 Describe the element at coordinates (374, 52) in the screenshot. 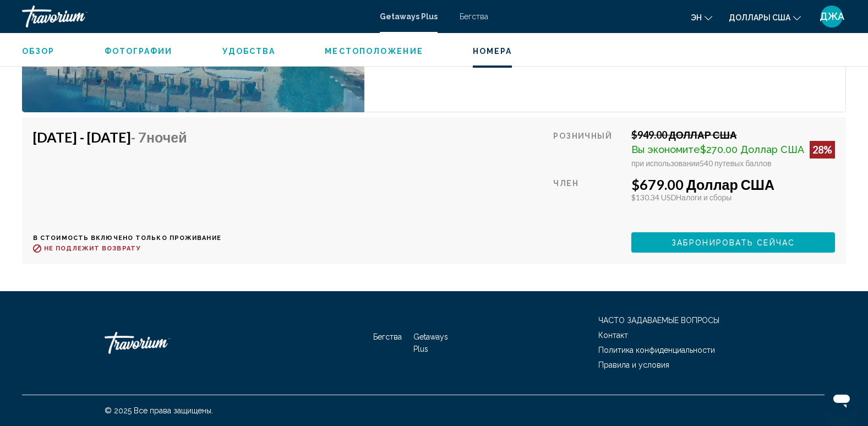

I see `button: Местоположение` at that location.